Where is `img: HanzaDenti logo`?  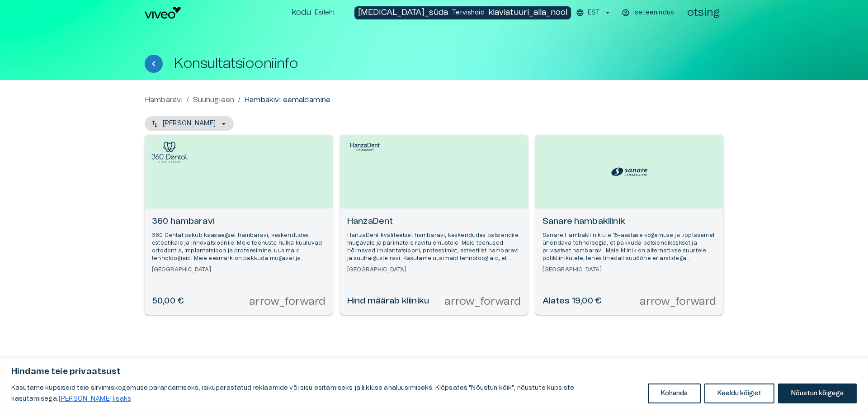
img: HanzaDenti logo is located at coordinates (365, 147).